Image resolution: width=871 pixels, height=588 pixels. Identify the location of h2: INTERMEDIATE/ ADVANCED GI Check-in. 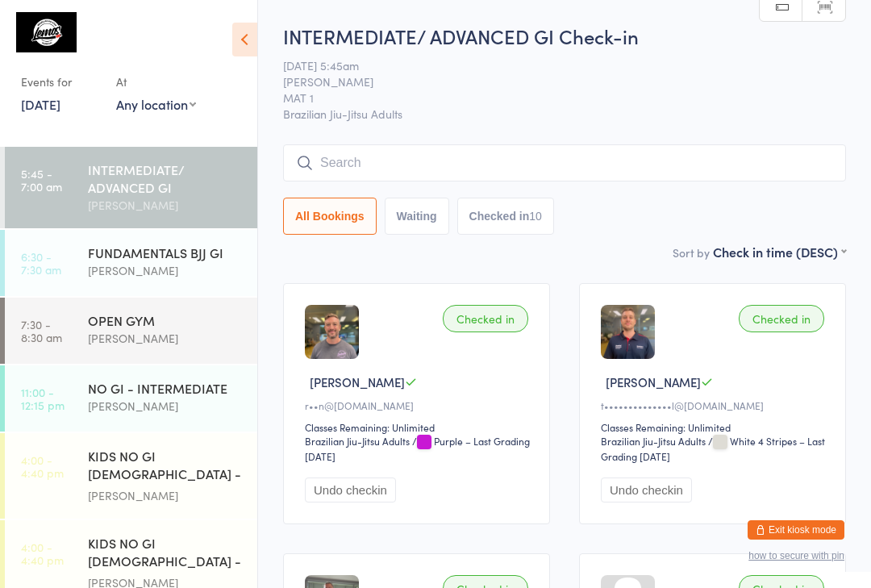
(564, 35).